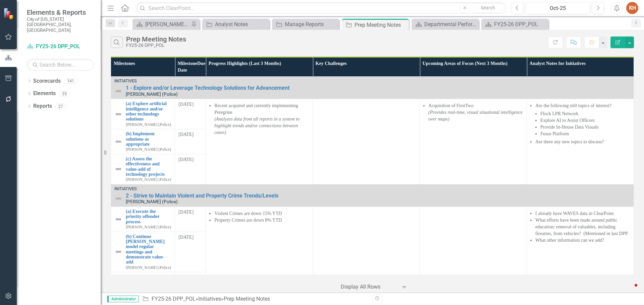 This screenshot has height=305, width=644. Describe the element at coordinates (583, 227) in the screenshot. I see `li: What efforts have been made around public education: removal of valuables, including firearms, fr...` at that location.